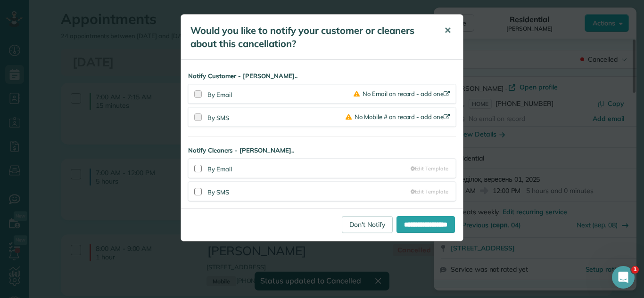 The width and height of the screenshot is (644, 298). Describe the element at coordinates (311, 37) in the screenshot. I see `h5: Would you like to notify your customer or cleaners about this cancellation?` at that location.